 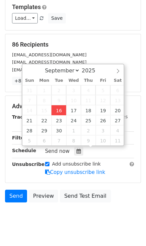 I want to click on span: October 3, 2025, so click(x=103, y=130).